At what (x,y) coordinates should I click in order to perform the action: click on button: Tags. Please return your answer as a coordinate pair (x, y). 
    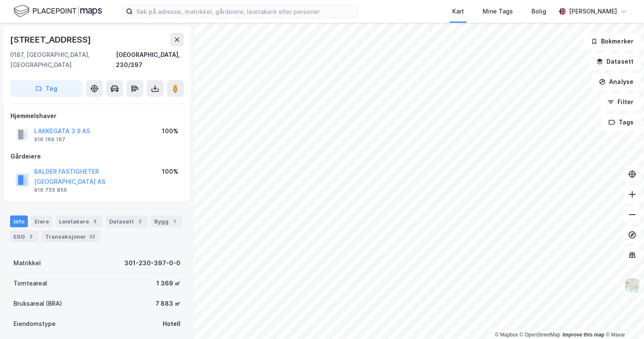
    Looking at the image, I should click on (621, 122).